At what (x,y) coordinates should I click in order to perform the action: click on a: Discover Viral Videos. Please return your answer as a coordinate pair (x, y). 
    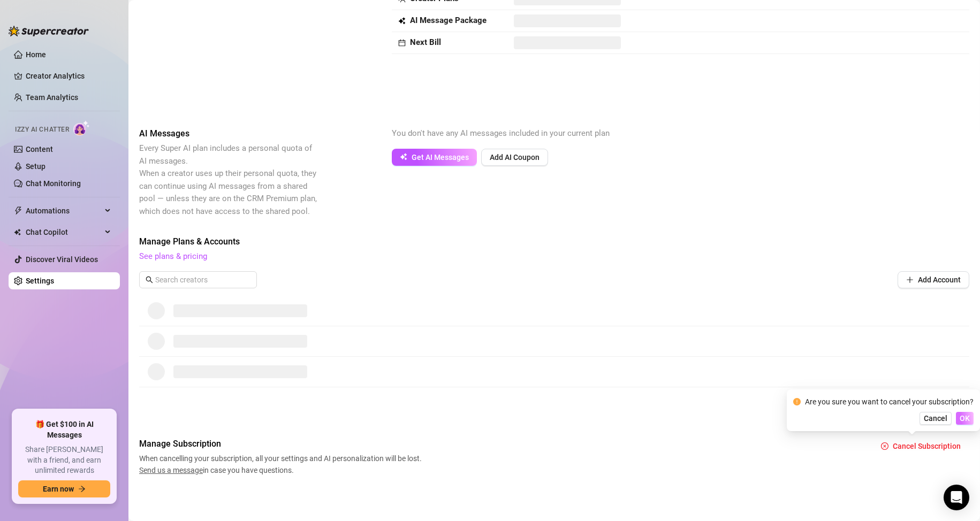
    Looking at the image, I should click on (62, 260).